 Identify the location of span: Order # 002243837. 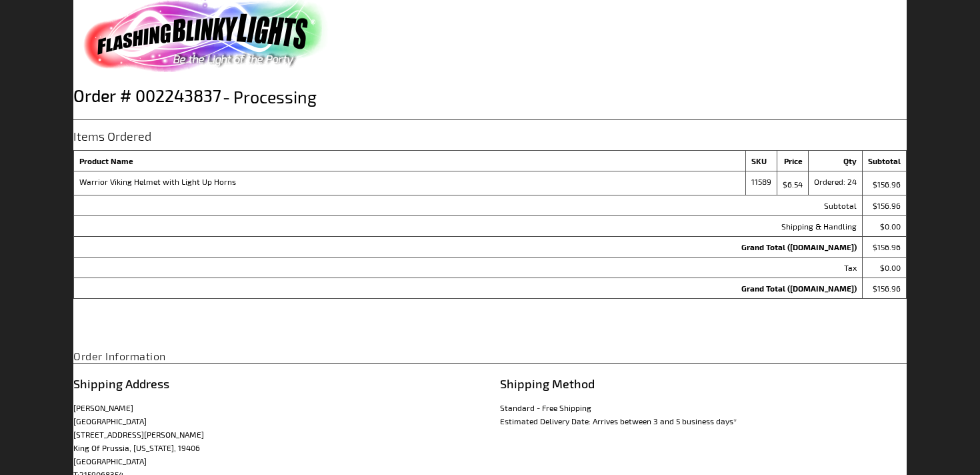
(147, 96).